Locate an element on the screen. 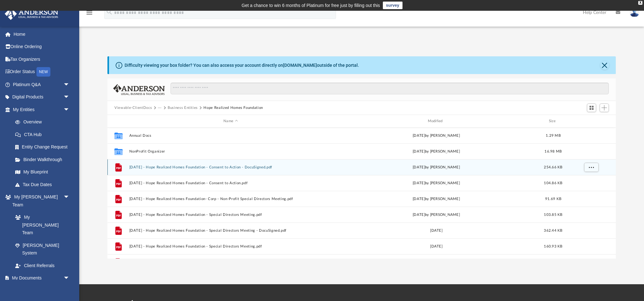 This screenshot has height=301, width=644. img: Anderson Advisors Platinum Portal is located at coordinates (31, 14).